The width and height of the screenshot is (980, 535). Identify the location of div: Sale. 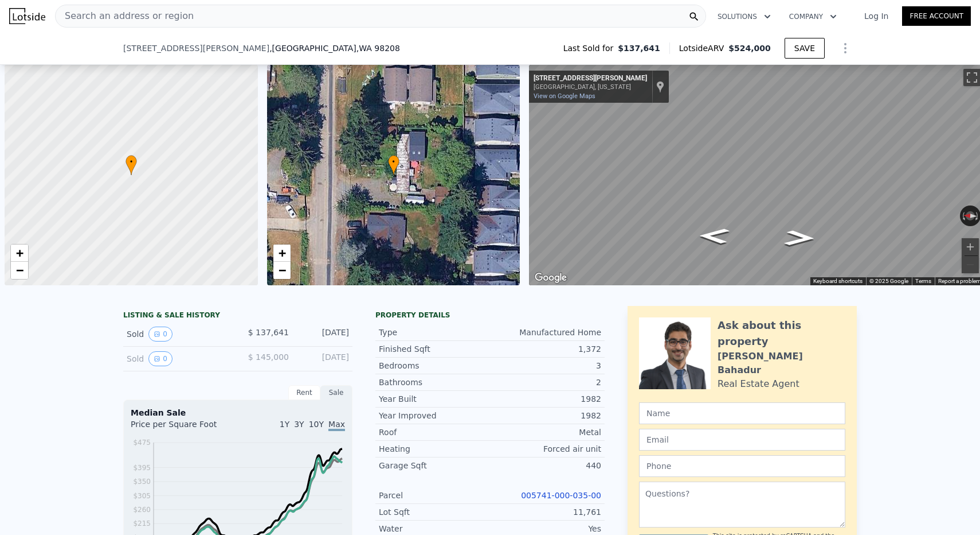
(336, 392).